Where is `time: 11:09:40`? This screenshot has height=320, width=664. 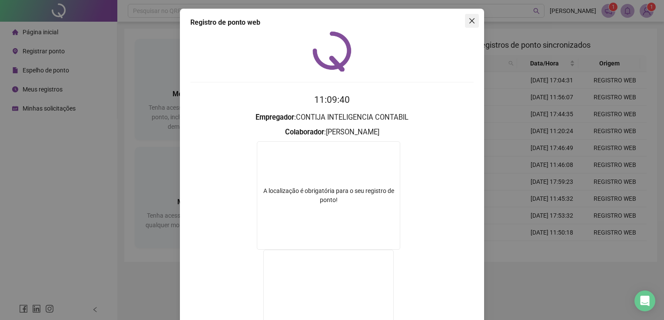
time: 11:09:40 is located at coordinates (332, 100).